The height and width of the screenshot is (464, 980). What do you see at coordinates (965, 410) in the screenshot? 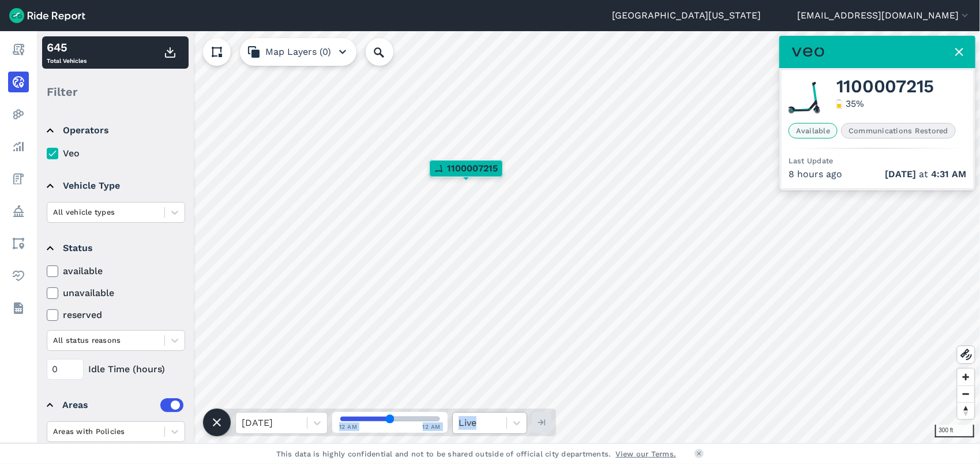
I see `button: Reset bearing to north` at bounding box center [965, 410].